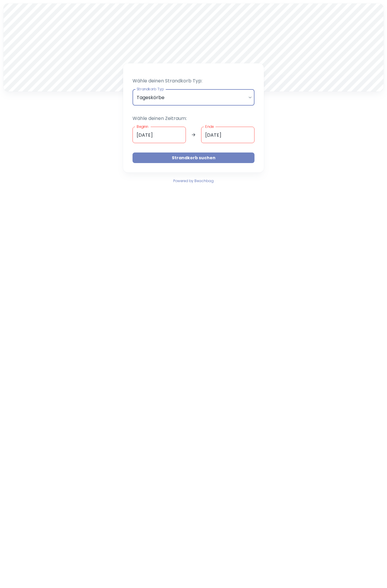  I want to click on p: Wähle deinen Strandkorb Typ:, so click(194, 81).